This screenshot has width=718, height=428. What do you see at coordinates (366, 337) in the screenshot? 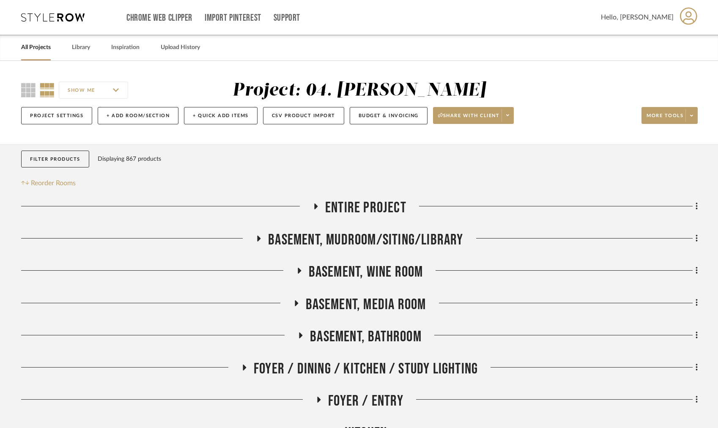
I see `span: Basement, Bathroom` at bounding box center [366, 337].